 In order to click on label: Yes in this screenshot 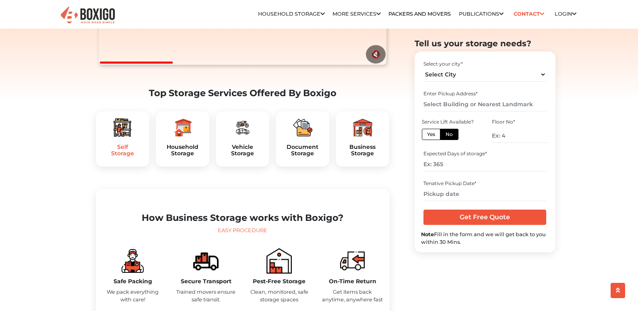, I will do `click(431, 135)`.